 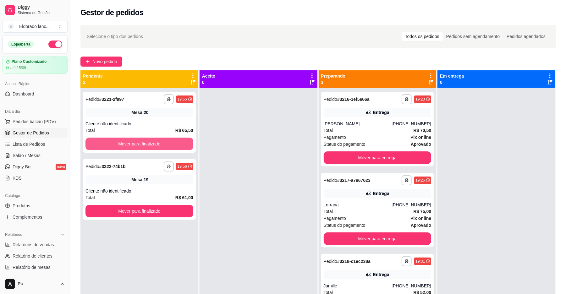 I want to click on strong: R$ 65,50, so click(x=184, y=130).